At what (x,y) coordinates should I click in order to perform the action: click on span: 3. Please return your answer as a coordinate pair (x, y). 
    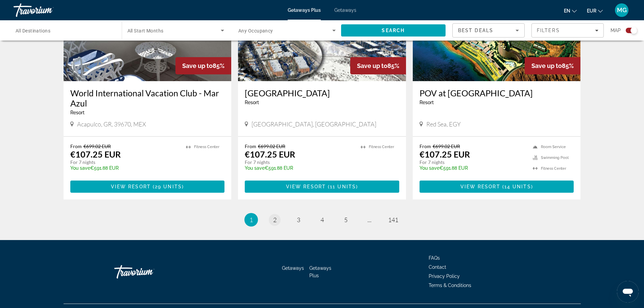
    Looking at the image, I should click on (298, 219).